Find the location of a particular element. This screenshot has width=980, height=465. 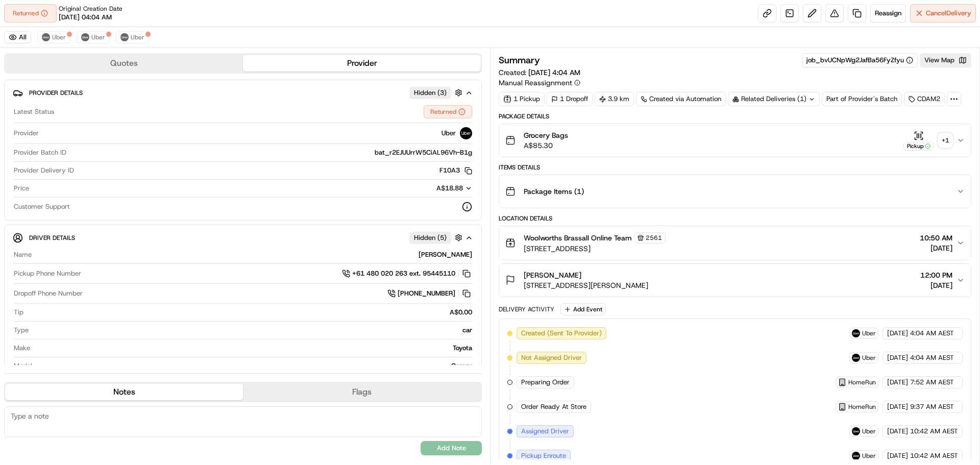

div: 1 Dropoff is located at coordinates (569, 99).